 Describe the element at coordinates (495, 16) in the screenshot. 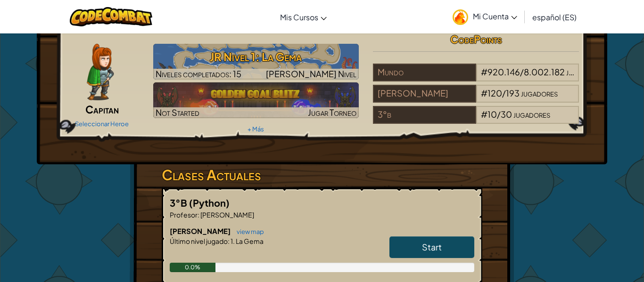

I see `span: Mi Cuenta` at that location.